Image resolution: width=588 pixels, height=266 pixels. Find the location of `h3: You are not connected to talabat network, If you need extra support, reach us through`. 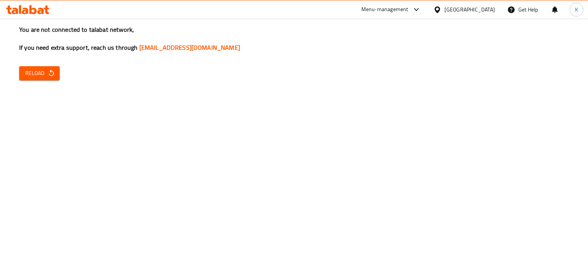

h3: You are not connected to talabat network, If you need extra support, reach us through is located at coordinates (294, 39).